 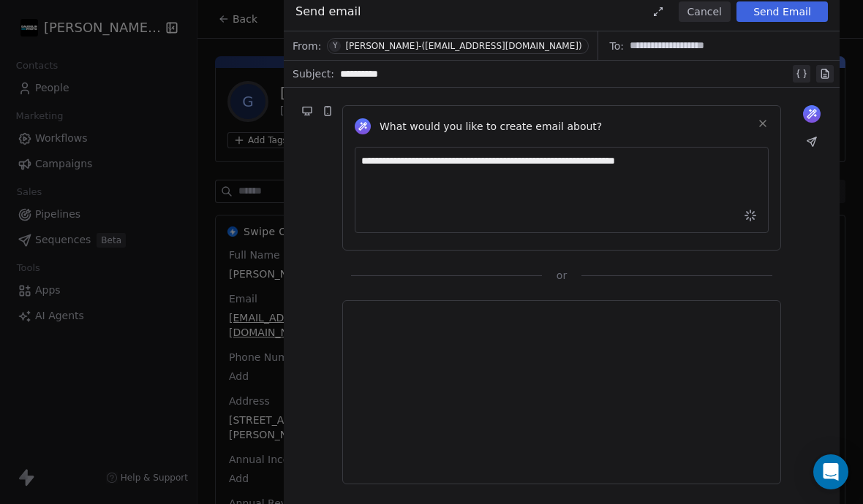 I want to click on button: Cancel, so click(x=704, y=12).